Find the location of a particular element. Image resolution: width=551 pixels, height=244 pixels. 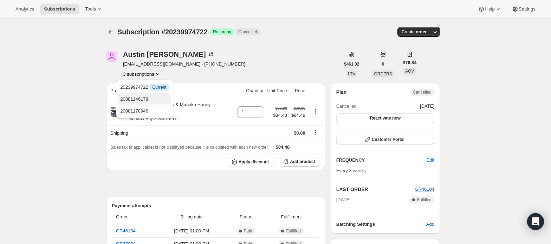

span: Recurring is located at coordinates (222, 32).